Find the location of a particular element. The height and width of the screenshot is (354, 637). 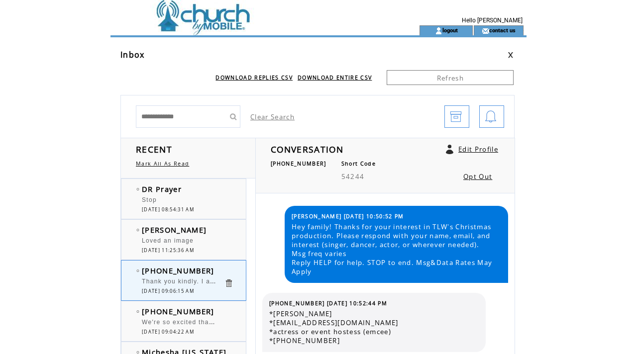

span: CONVERSATION is located at coordinates (307, 149).